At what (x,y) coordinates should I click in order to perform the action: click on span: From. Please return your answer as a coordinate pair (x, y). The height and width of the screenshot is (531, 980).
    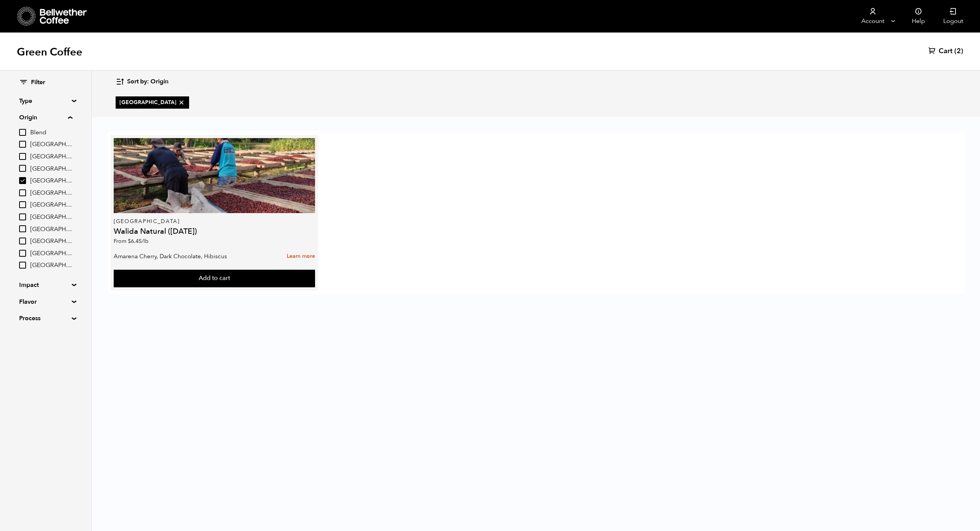
    Looking at the image, I should click on (131, 241).